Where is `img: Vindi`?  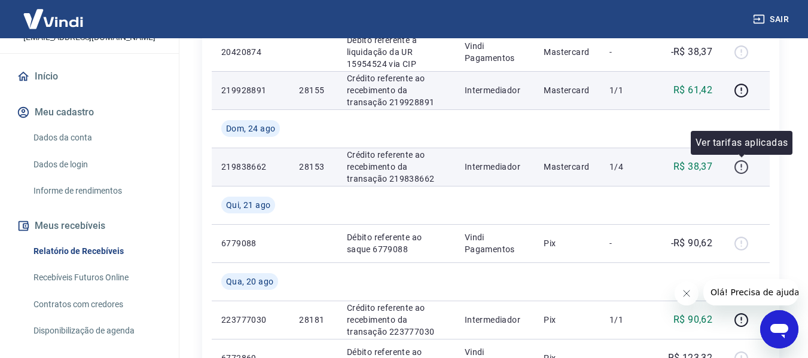
img: Vindi is located at coordinates (53, 19).